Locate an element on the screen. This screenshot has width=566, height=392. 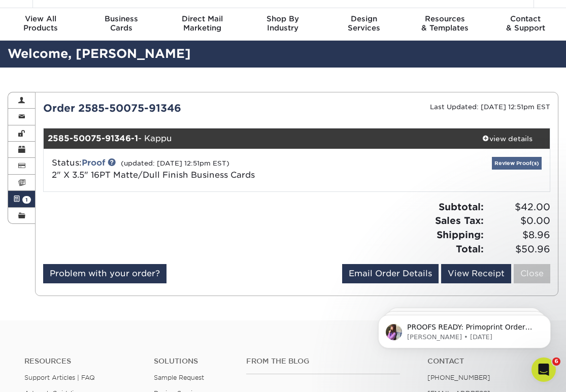
a: Sample Request is located at coordinates (179, 377).